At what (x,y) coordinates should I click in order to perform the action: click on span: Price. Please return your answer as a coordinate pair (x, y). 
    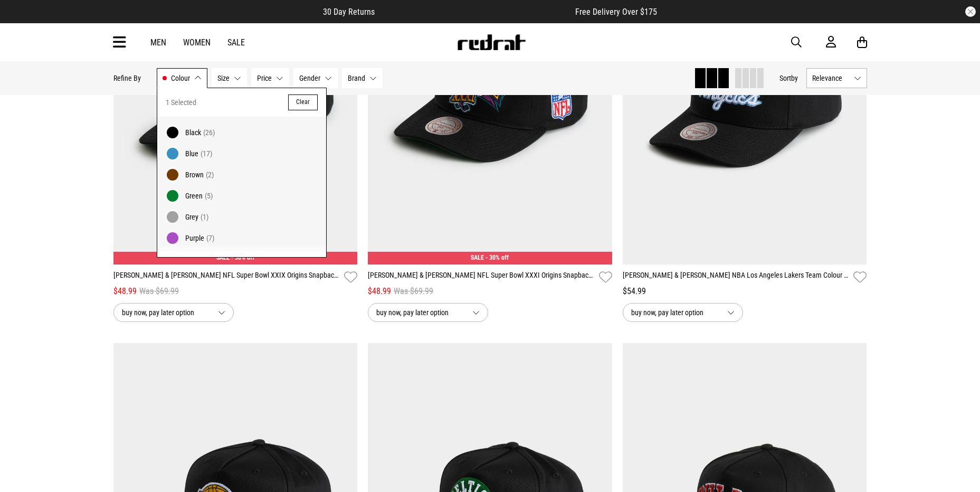
    Looking at the image, I should click on (265, 78).